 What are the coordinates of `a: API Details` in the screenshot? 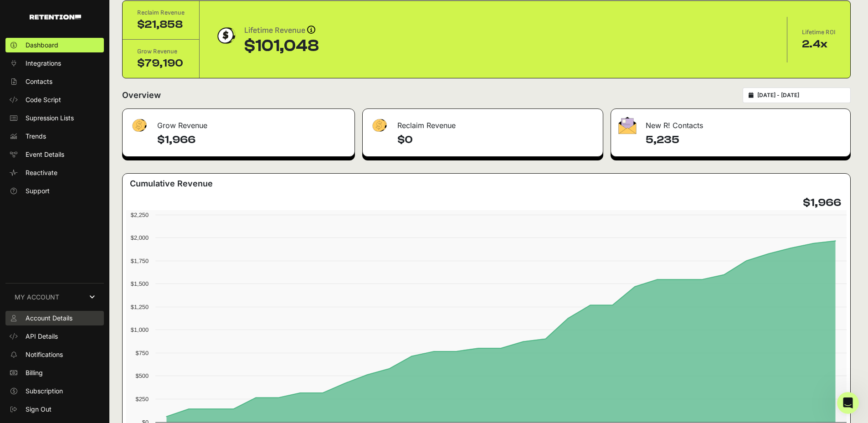 It's located at (54, 336).